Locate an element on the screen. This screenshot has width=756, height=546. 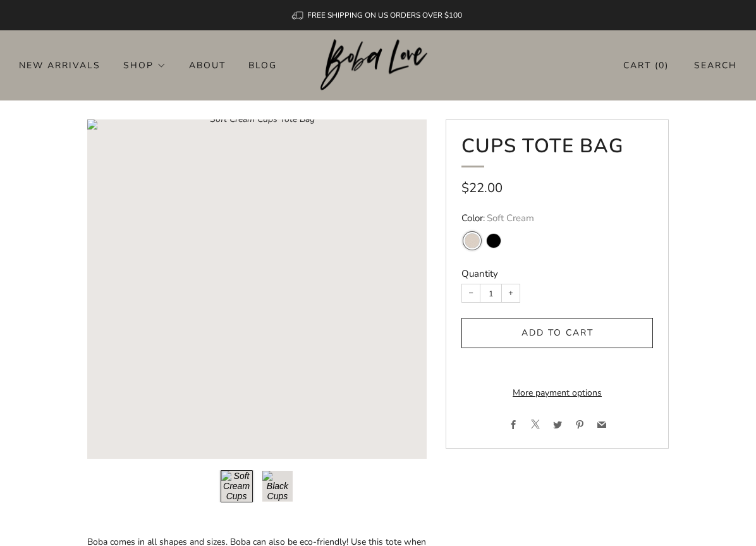
a: Cart is located at coordinates (646, 65).